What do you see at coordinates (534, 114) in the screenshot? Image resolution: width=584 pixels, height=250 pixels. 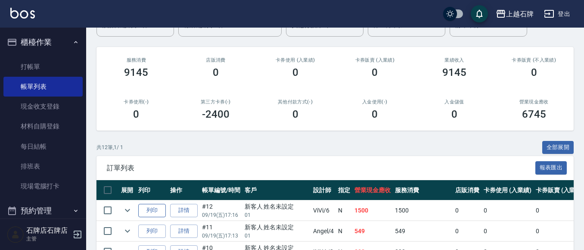 I see `h3: 6745` at bounding box center [534, 114].